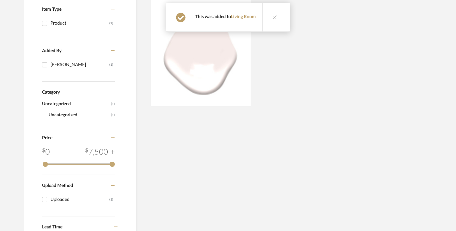 The image size is (456, 231). Describe the element at coordinates (58, 185) in the screenshot. I see `span: Upload Method` at that location.